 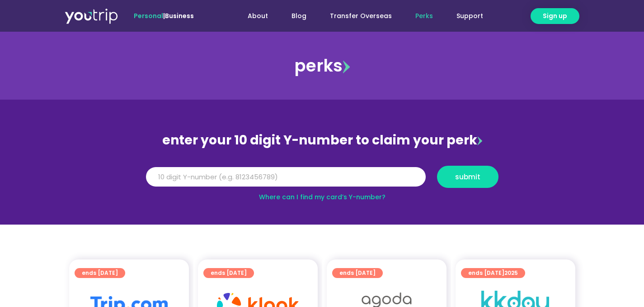 What do you see at coordinates (180, 16) in the screenshot?
I see `a: Business` at bounding box center [180, 16].